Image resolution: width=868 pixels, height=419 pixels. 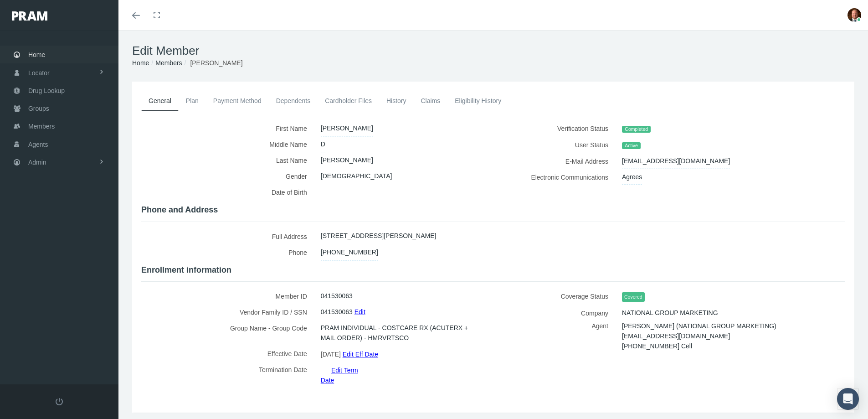 What do you see at coordinates (339, 374) in the screenshot?
I see `a: Edit Term Date` at bounding box center [339, 374].